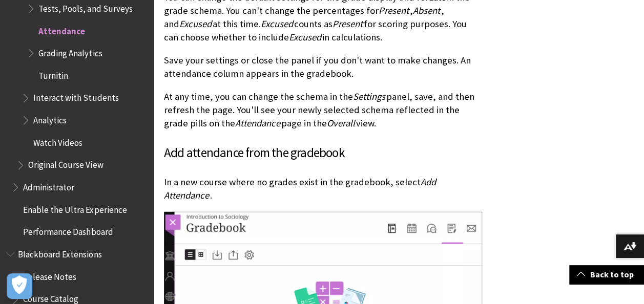 The image size is (644, 304). I want to click on p: Save your settings or close the panel if you don't want to make changes. An attendance column app..., so click(323, 67).